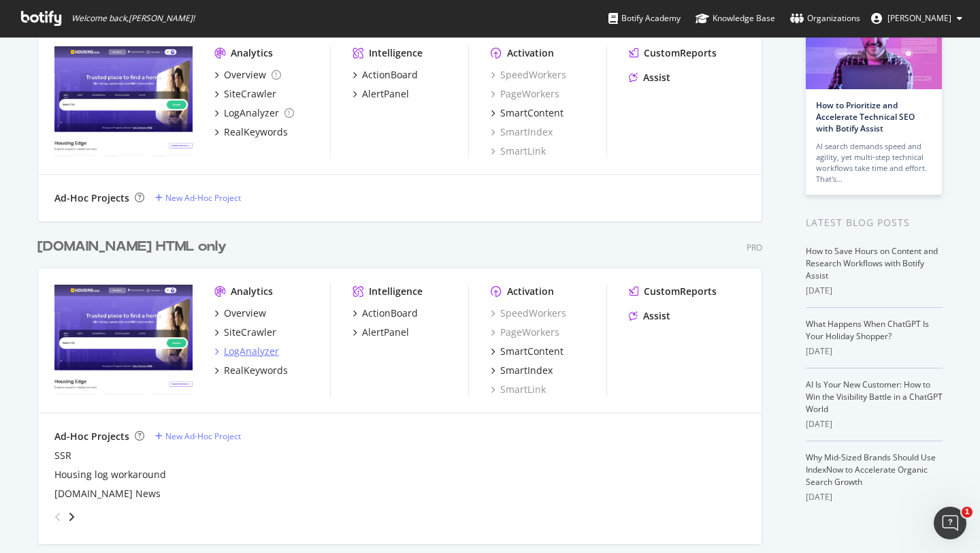  Describe the element at coordinates (864, 117) in the screenshot. I see `a: How to Prioritize and Accelerate Technical SEO with Botify Assist` at that location.